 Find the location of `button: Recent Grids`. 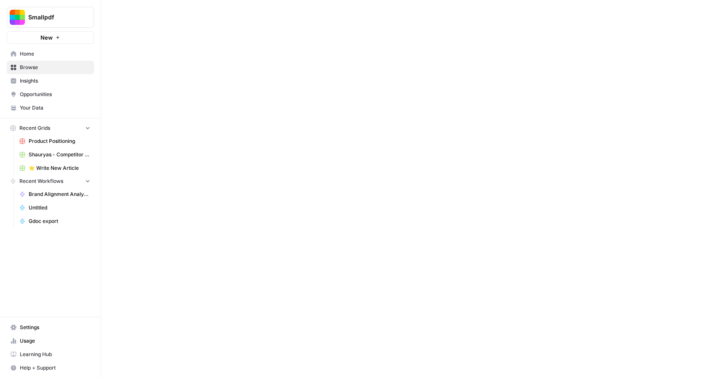

button: Recent Grids is located at coordinates (50, 128).